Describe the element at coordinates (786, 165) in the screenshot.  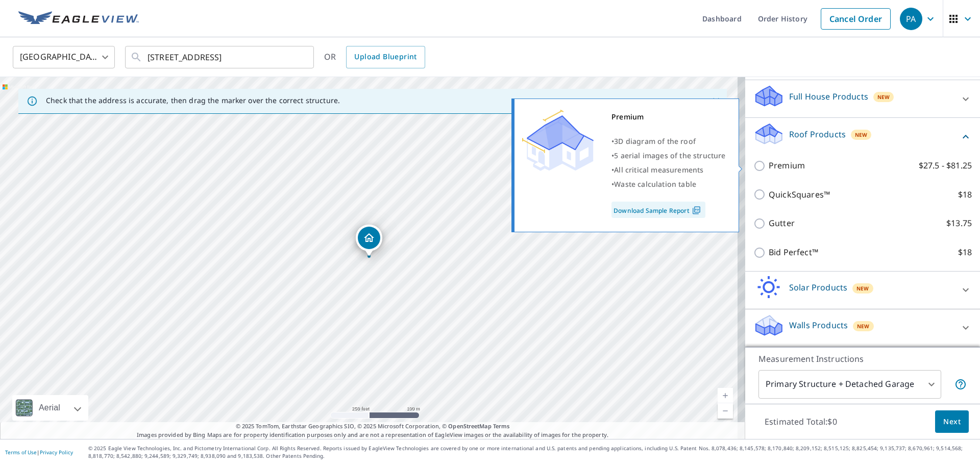
I see `p: Premium` at that location.